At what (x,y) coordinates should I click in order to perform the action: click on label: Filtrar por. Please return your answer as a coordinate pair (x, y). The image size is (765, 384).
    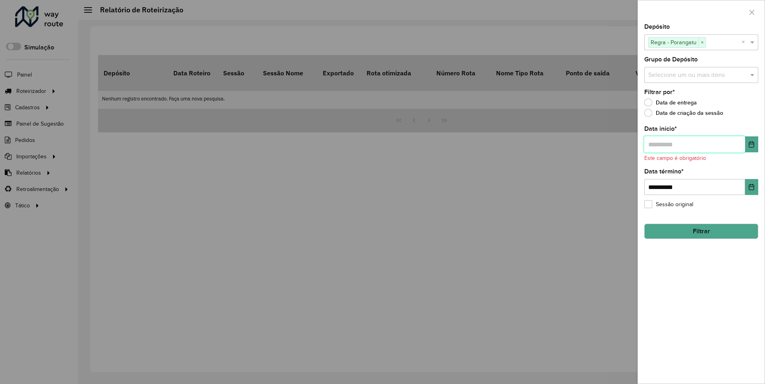
    Looking at the image, I should click on (660, 92).